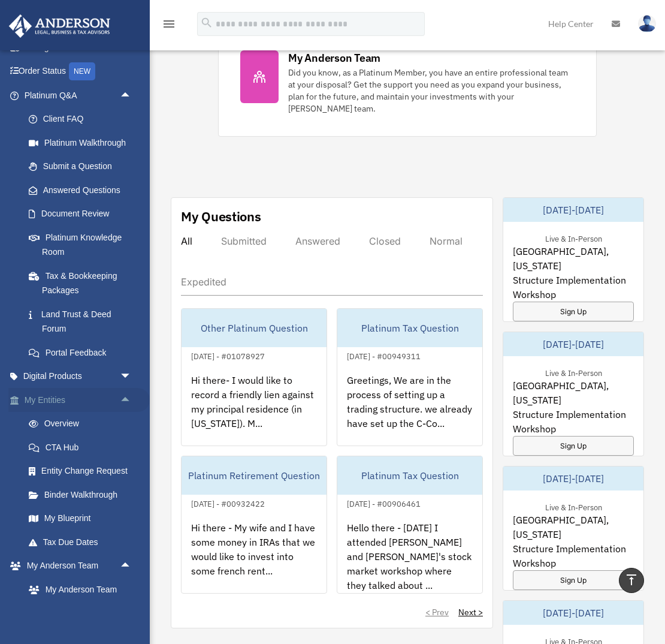 The image size is (665, 644). I want to click on a: My Anderson Teamarrow_drop_up, so click(80, 566).